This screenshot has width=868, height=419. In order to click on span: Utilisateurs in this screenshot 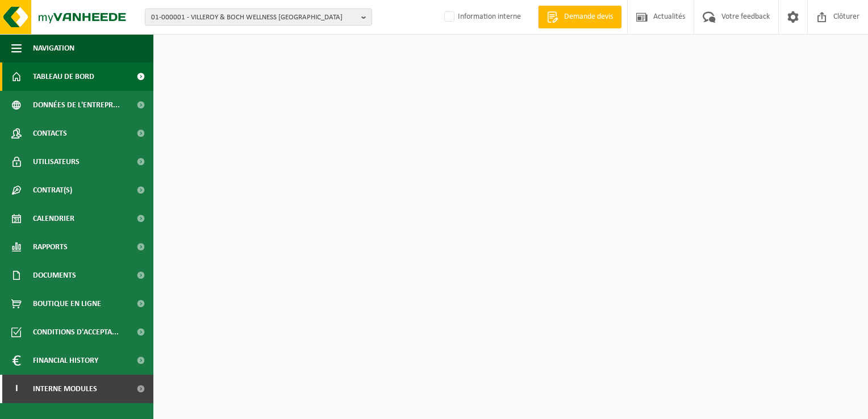, I will do `click(56, 162)`.